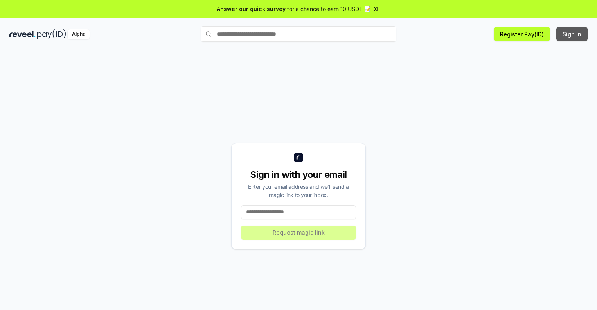  I want to click on button: Sign In, so click(572, 34).